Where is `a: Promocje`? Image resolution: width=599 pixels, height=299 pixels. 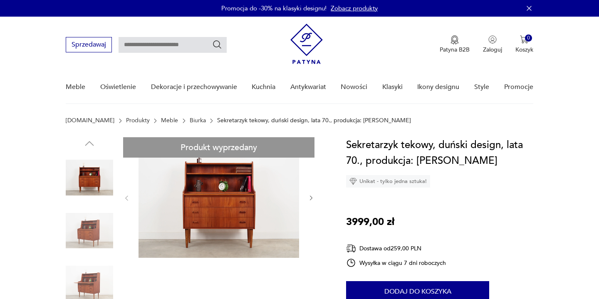 a: Promocje is located at coordinates (518, 87).